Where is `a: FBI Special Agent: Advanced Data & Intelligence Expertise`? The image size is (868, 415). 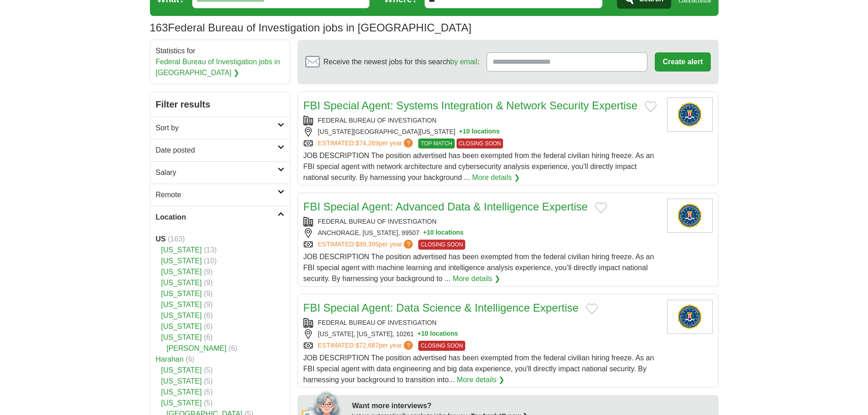
a: FBI Special Agent: Advanced Data & Intelligence Expertise is located at coordinates (446, 206).